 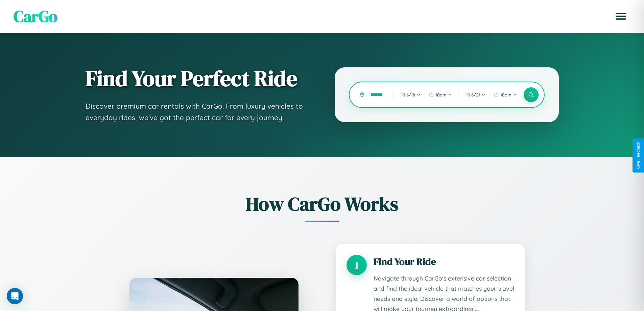 What do you see at coordinates (197, 112) in the screenshot?
I see `p: Discover premium car rentals with CarGo. From luxury vehicles to everyday rides, we've got the pe...` at bounding box center [197, 112].